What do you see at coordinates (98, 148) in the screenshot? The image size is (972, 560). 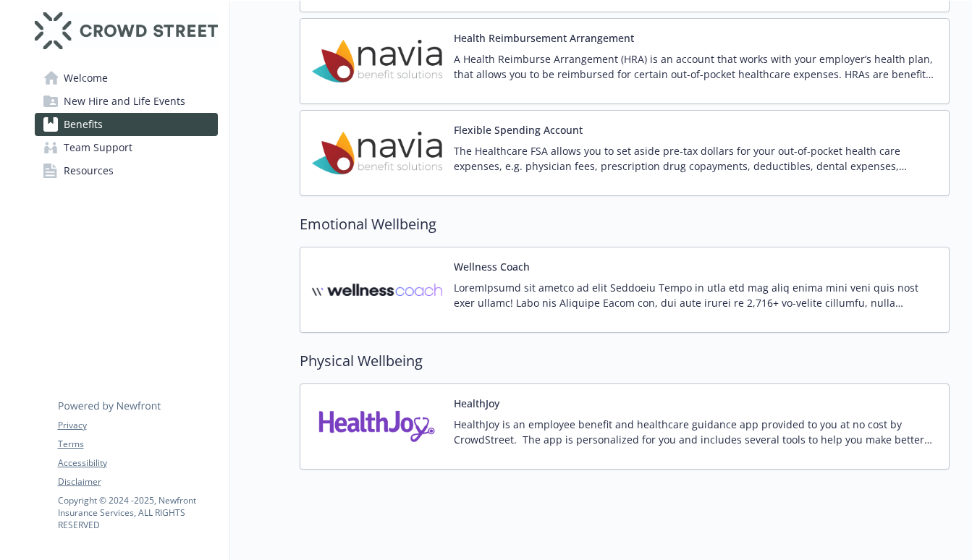 I see `span: Team Support` at bounding box center [98, 148].